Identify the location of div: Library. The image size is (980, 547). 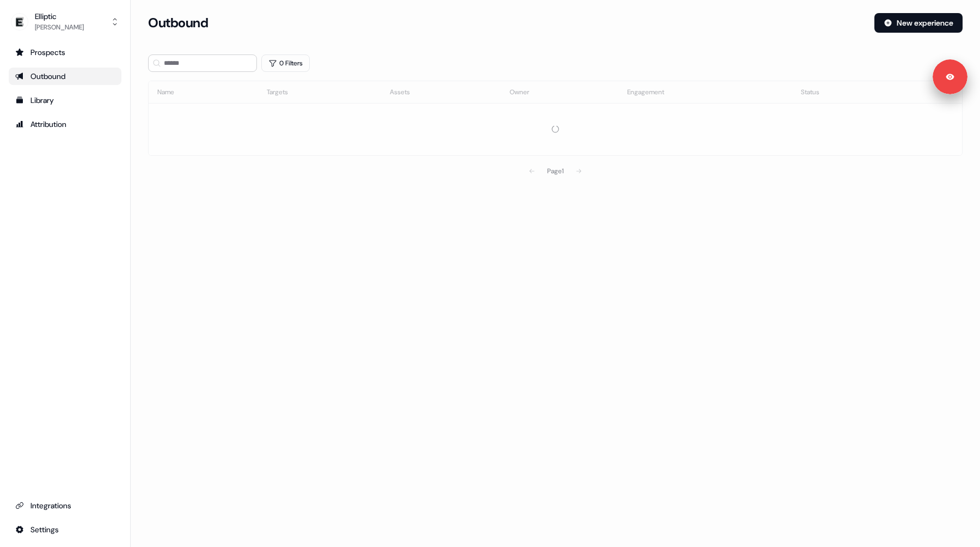
(65, 100).